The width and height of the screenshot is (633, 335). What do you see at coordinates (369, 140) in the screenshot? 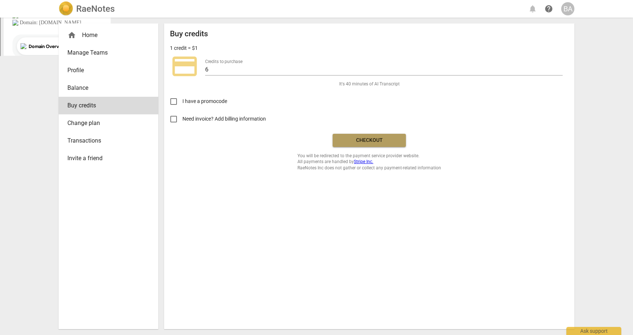
I see `span: Checkout` at bounding box center [369, 140].